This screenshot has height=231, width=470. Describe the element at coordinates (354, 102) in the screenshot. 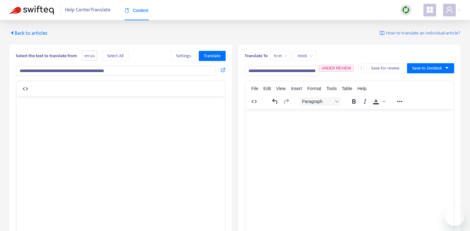

I see `button: Bold` at that location.